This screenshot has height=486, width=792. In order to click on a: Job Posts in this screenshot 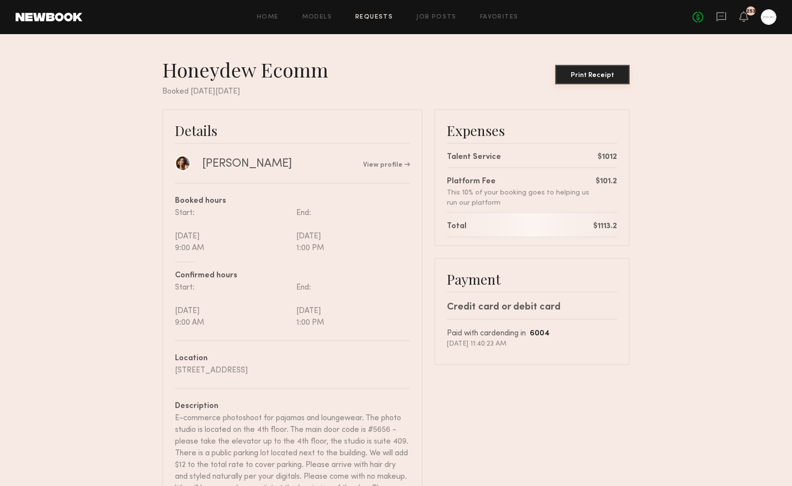, I will do `click(436, 17)`.